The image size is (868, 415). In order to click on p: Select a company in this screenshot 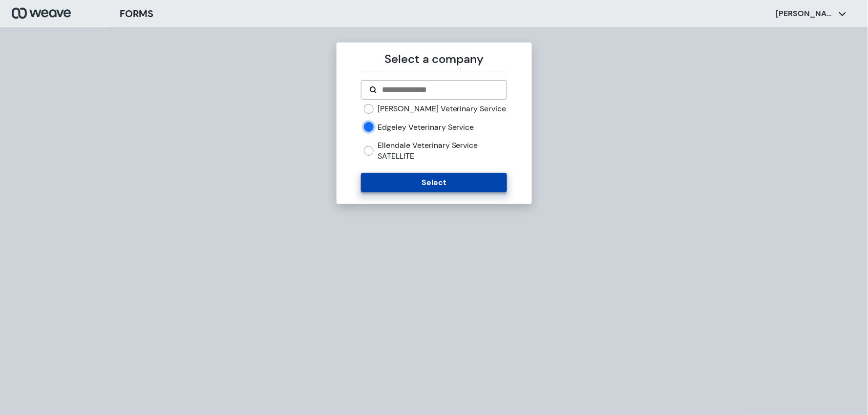, I will do `click(434, 59)`.